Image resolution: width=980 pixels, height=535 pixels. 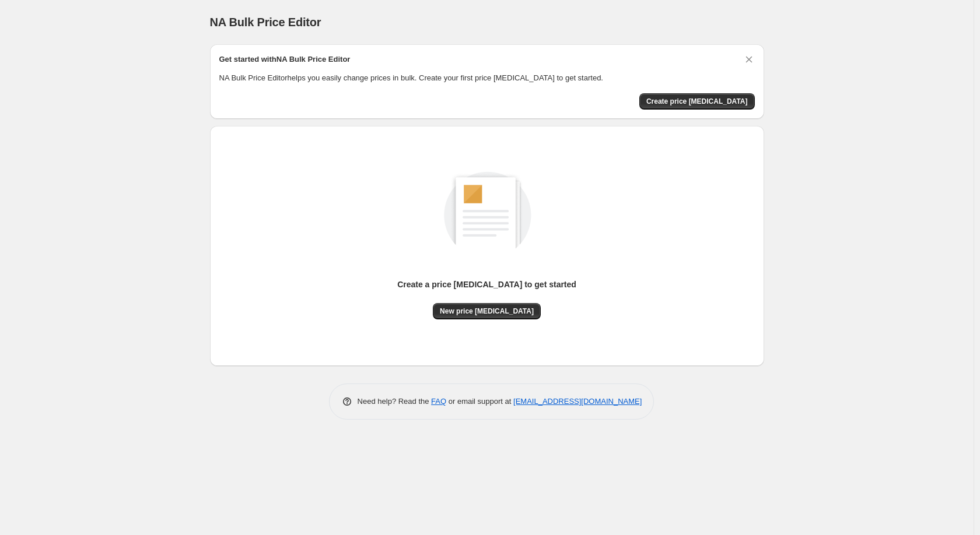 I want to click on h2: Get started with NA Bulk Price Editor, so click(x=285, y=60).